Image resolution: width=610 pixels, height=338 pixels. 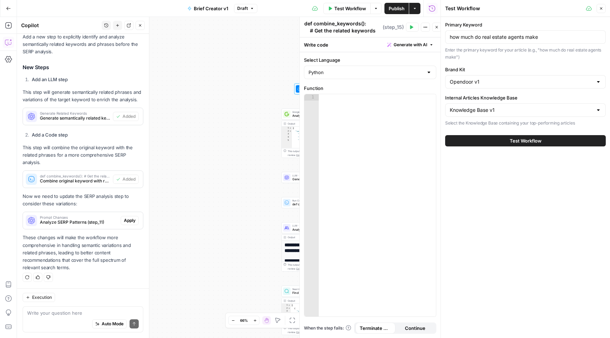 What do you see at coordinates (316, 201) in the screenshot?
I see `span: Run Code · Python` at bounding box center [316, 201].